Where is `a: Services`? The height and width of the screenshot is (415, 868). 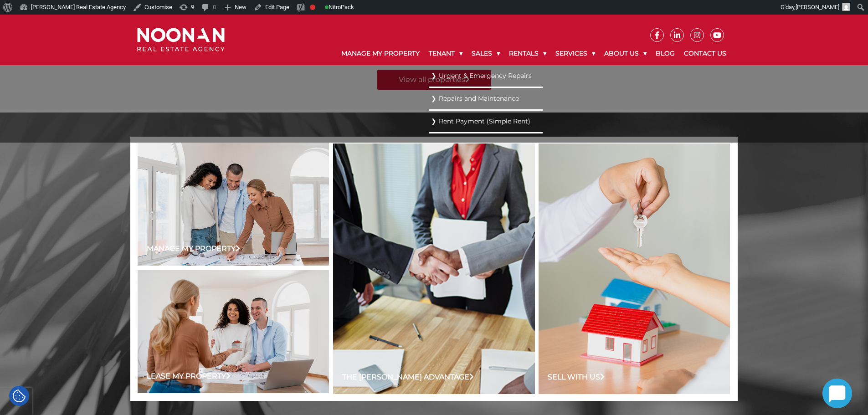 a: Services is located at coordinates (575, 53).